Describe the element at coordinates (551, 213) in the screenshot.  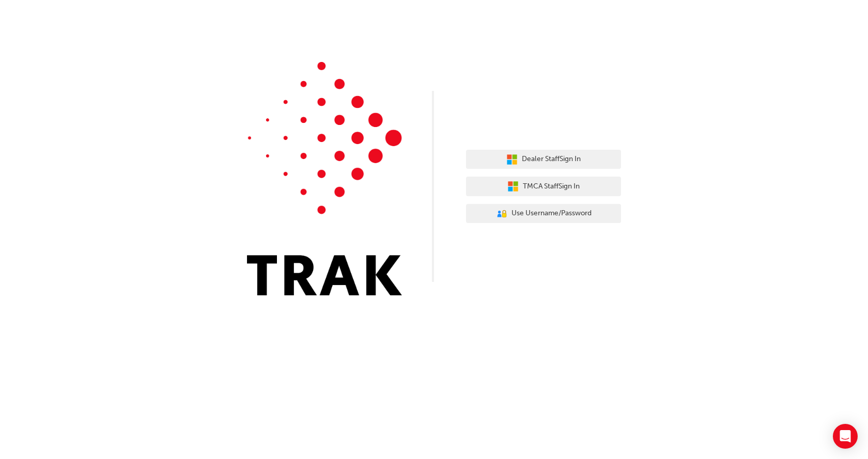
I see `span: Use Username/Password` at that location.